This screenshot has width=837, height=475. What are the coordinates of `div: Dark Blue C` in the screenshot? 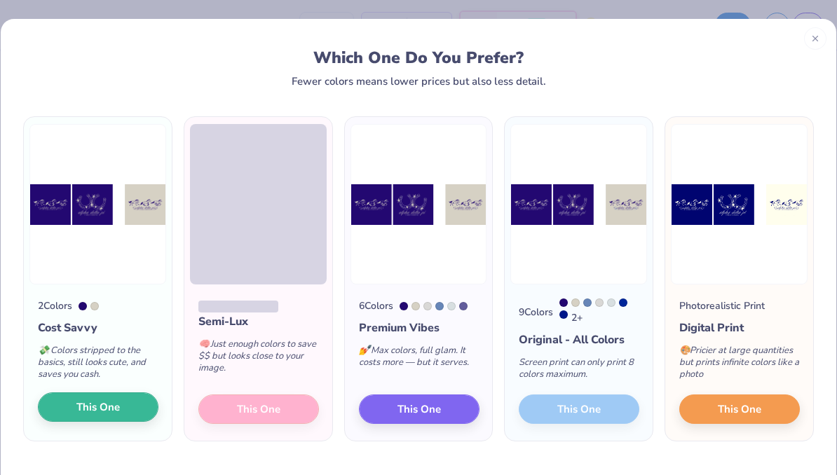 It's located at (623, 303).